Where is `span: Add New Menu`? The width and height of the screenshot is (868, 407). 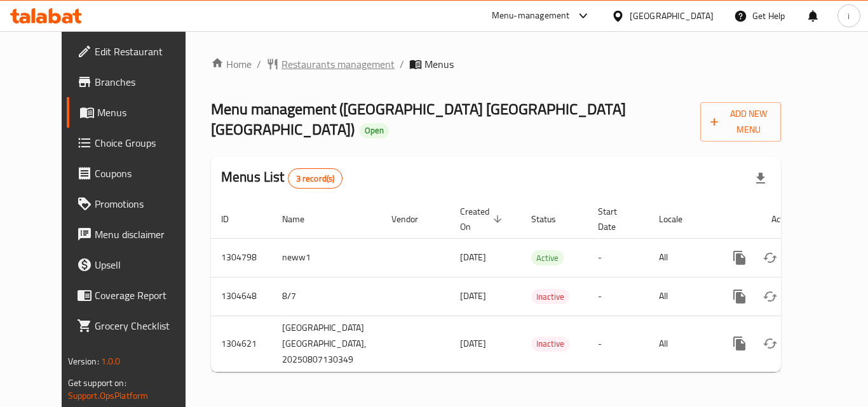
span: Add New Menu is located at coordinates (741, 122).